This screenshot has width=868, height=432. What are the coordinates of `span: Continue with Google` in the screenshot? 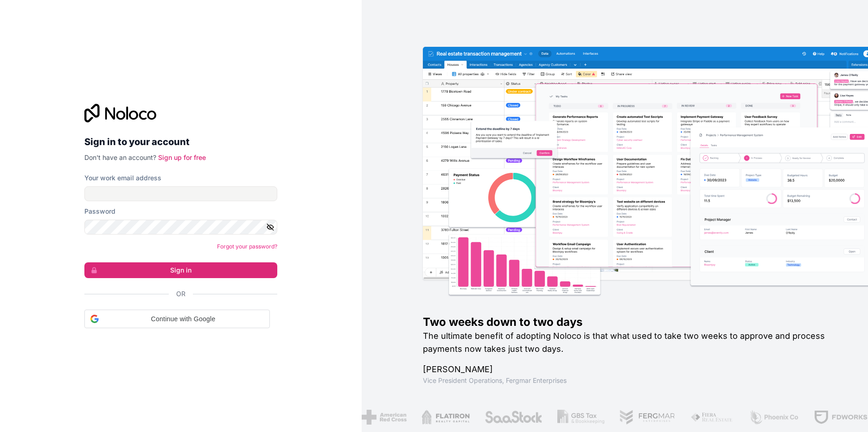 It's located at (183, 319).